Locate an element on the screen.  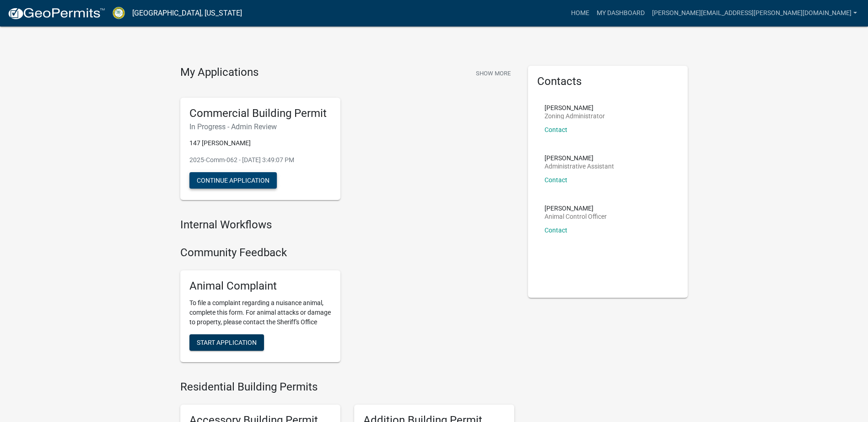
h5: Animal Complaint is located at coordinates (261, 286).